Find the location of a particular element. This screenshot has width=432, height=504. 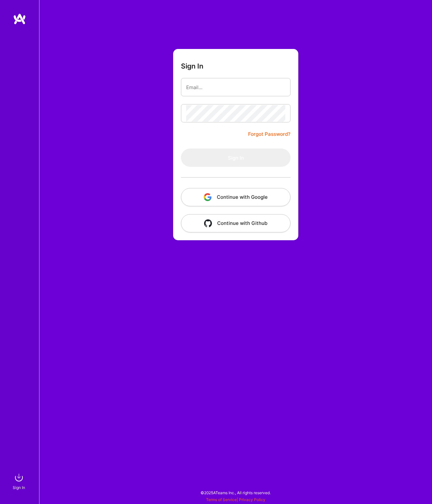

h3: Sign In is located at coordinates (192, 66).